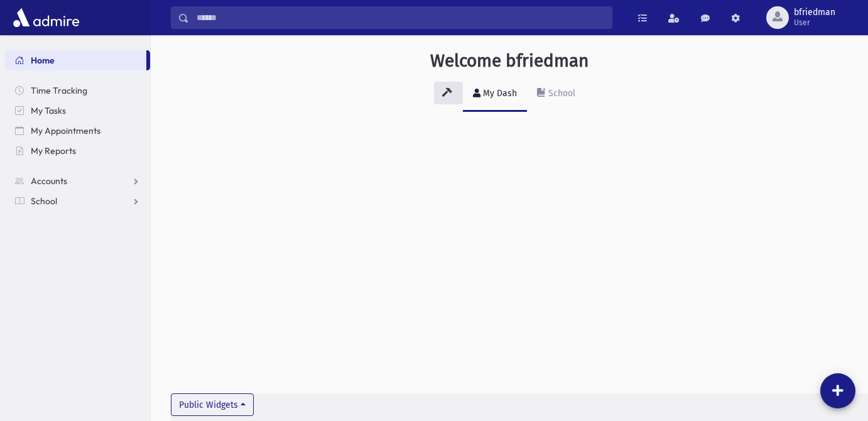 The width and height of the screenshot is (868, 421). Describe the element at coordinates (49, 181) in the screenshot. I see `span: Accounts` at that location.